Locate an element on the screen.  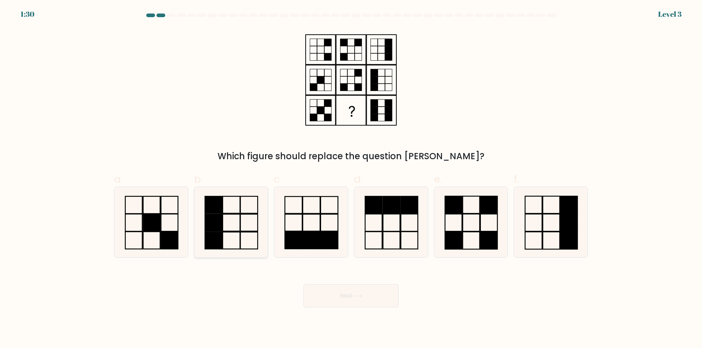
span: b. is located at coordinates (198, 179).